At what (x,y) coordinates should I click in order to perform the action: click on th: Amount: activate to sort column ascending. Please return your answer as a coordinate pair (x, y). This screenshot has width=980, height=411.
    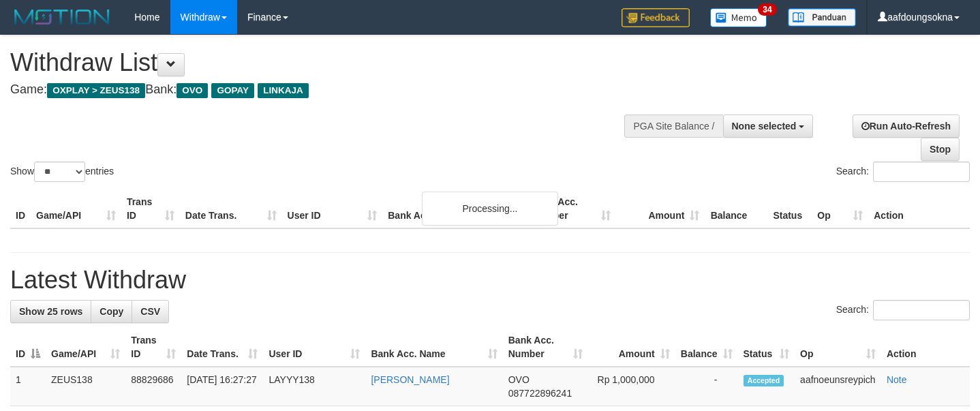
    Looking at the image, I should click on (632, 347).